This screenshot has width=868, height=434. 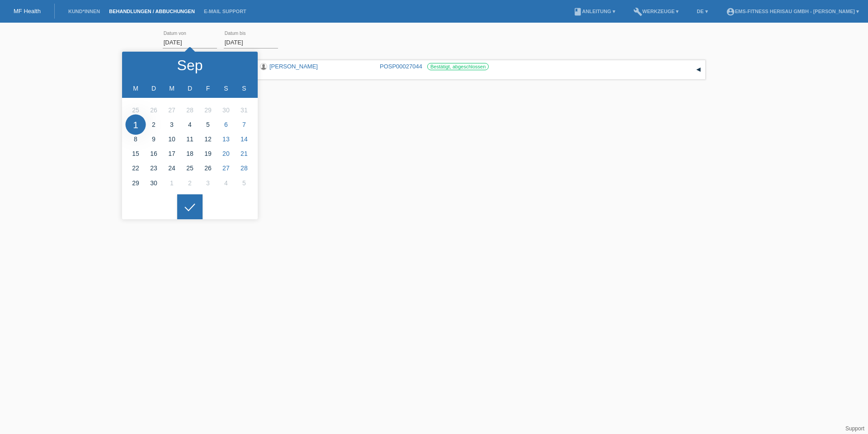 What do you see at coordinates (152, 12) in the screenshot?
I see `a: Behandlungen / Abbuchungen` at bounding box center [152, 12].